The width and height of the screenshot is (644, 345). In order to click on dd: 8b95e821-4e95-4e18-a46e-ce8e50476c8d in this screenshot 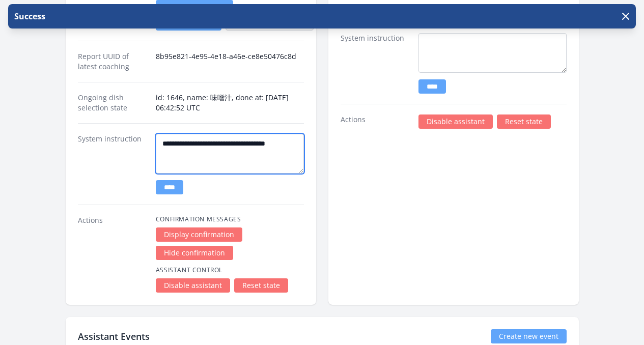, I will do `click(229, 61)`.